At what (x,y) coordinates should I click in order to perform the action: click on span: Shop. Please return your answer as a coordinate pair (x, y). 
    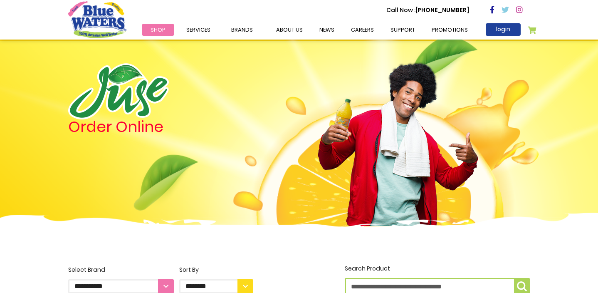
    Looking at the image, I should click on (158, 30).